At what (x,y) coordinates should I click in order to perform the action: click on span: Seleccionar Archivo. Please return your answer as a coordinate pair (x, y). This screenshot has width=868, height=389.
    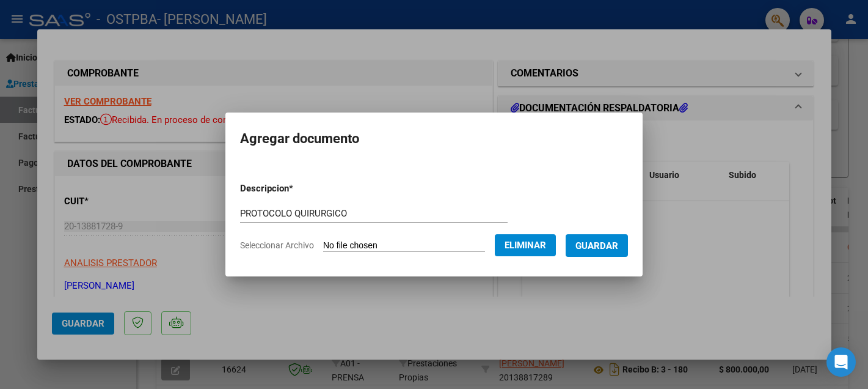
    Looking at the image, I should click on (277, 245).